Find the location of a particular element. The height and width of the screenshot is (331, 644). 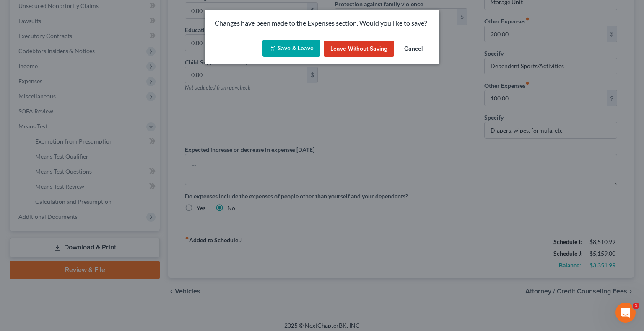

span: 1 is located at coordinates (636, 306).